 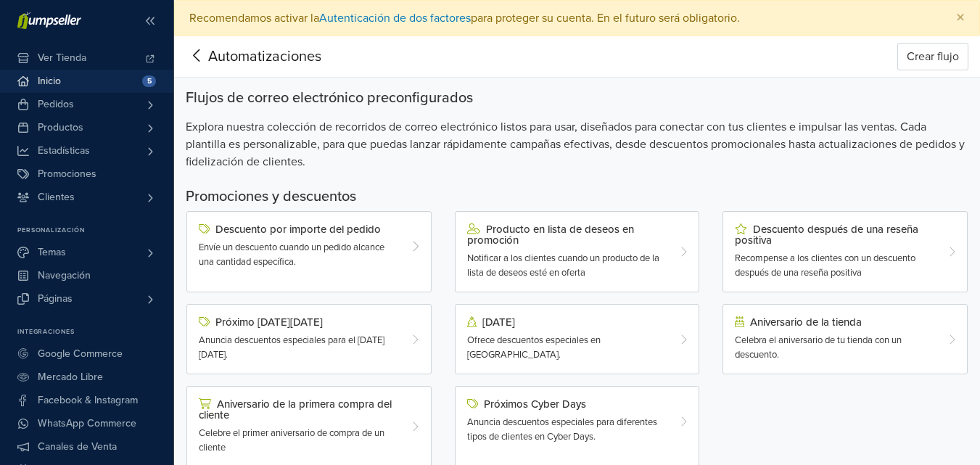 I want to click on span: Inicio, so click(x=49, y=81).